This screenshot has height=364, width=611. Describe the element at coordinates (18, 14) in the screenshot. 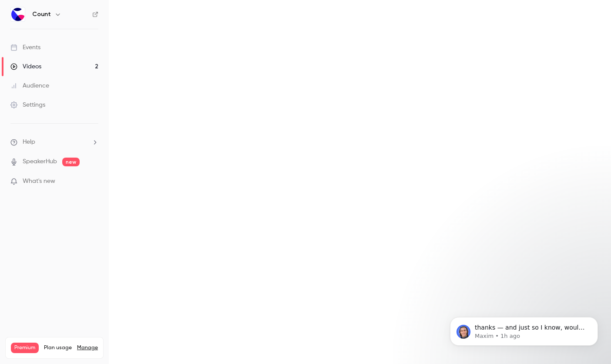

I see `img: Count` at that location.